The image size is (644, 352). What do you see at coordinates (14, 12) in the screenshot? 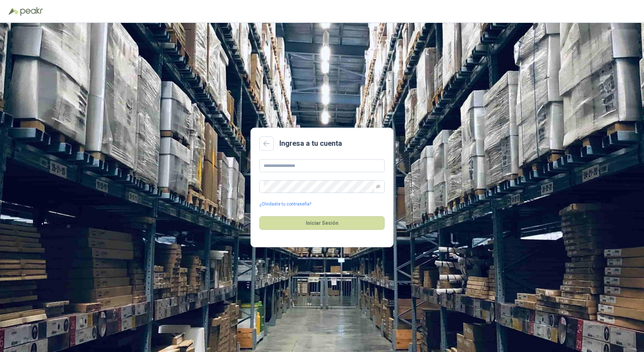
I see `img: Logo` at bounding box center [14, 12].